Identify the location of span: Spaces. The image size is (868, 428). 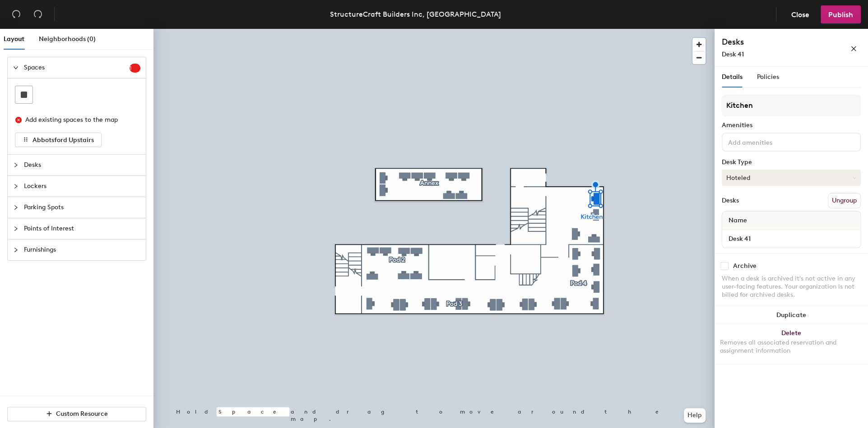
(76, 67).